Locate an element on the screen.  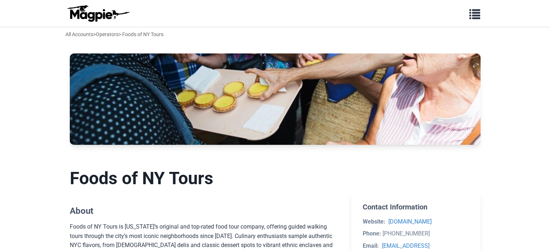
div: > > Foods of NY Tours is located at coordinates (114, 34).